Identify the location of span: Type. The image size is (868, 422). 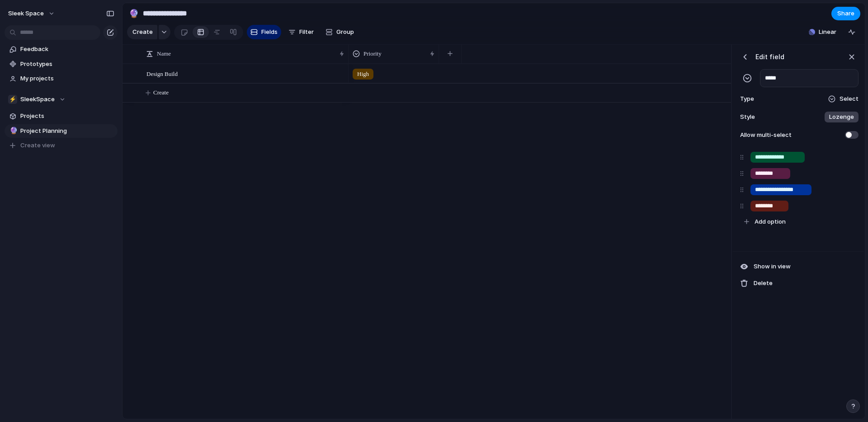
(749, 99).